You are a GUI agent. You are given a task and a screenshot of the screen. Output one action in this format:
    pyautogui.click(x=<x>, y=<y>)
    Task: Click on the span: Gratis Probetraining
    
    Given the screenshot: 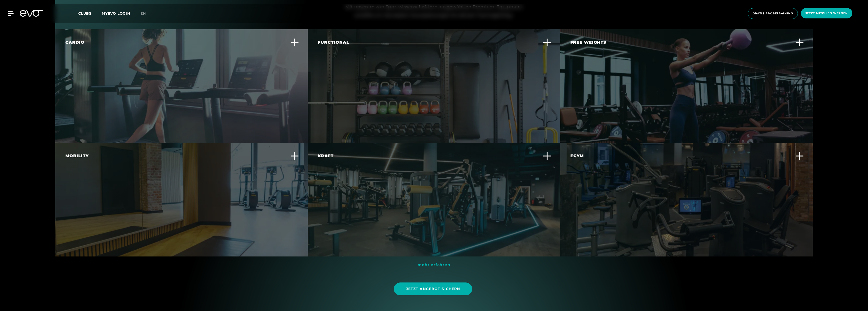 What is the action you would take?
    pyautogui.click(x=773, y=13)
    